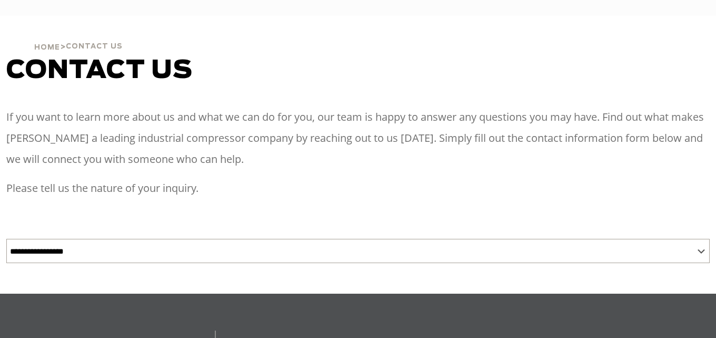  What do you see at coordinates (358, 188) in the screenshot?
I see `p: Please tell us the nature of your inquiry.` at bounding box center [358, 188].